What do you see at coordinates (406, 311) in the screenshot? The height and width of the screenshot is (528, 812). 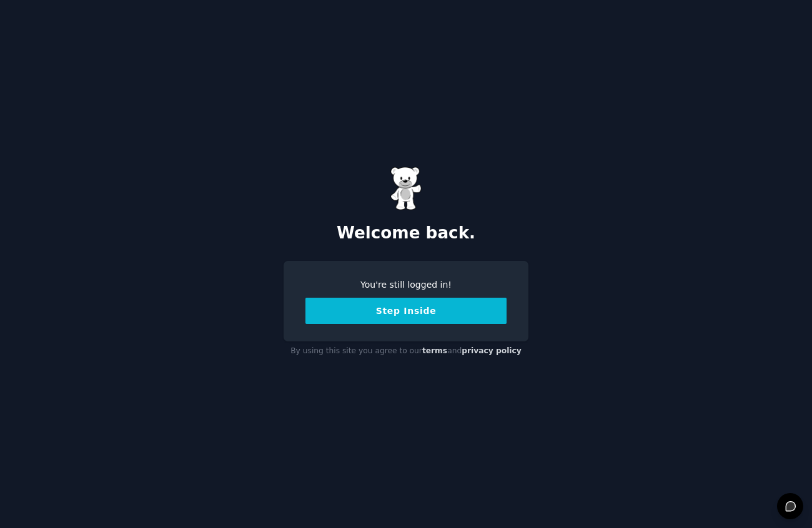 I see `a: Step Inside` at bounding box center [406, 311].